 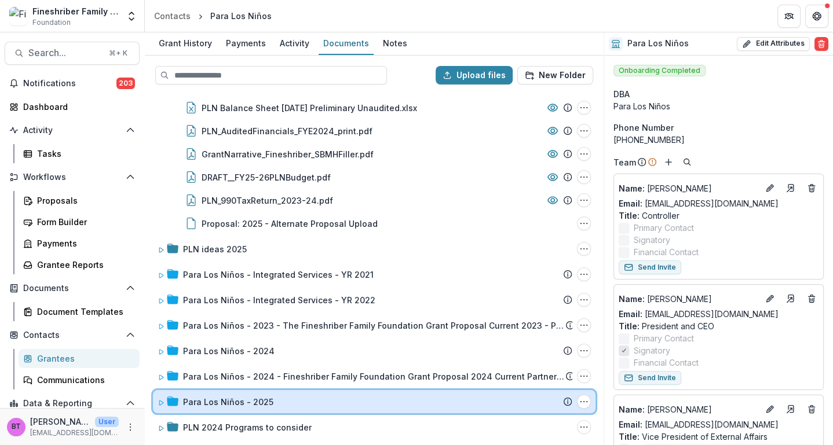 What do you see at coordinates (374, 177) in the screenshot?
I see `div: DRAFT__FY25-26PLNBudget.pdfDRAFT__FY25-26PLNBudget.pdf Options` at bounding box center [374, 177].